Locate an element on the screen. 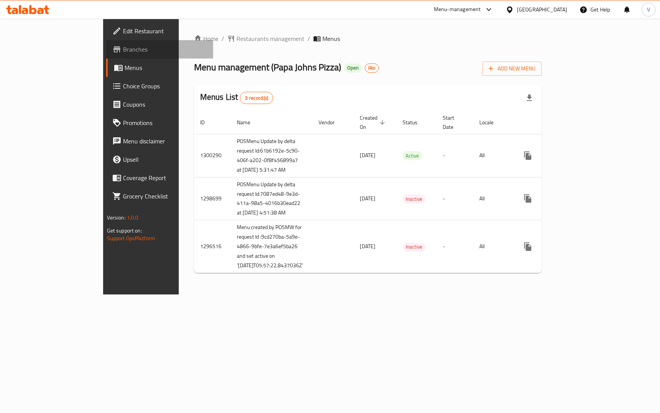 The image size is (660, 413). span: Upsell is located at coordinates (165, 159).